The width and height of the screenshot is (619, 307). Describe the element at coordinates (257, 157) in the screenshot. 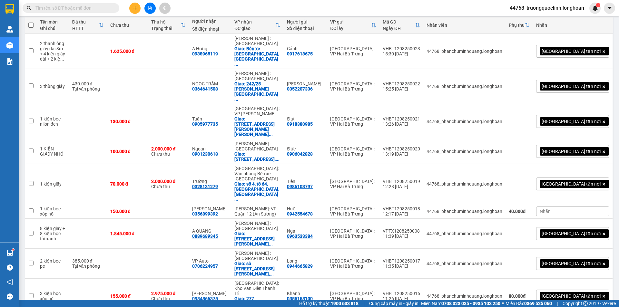

I see `div: Giao: 555 đường 3/2 , phường 8, quận 10, hcm` at that location.